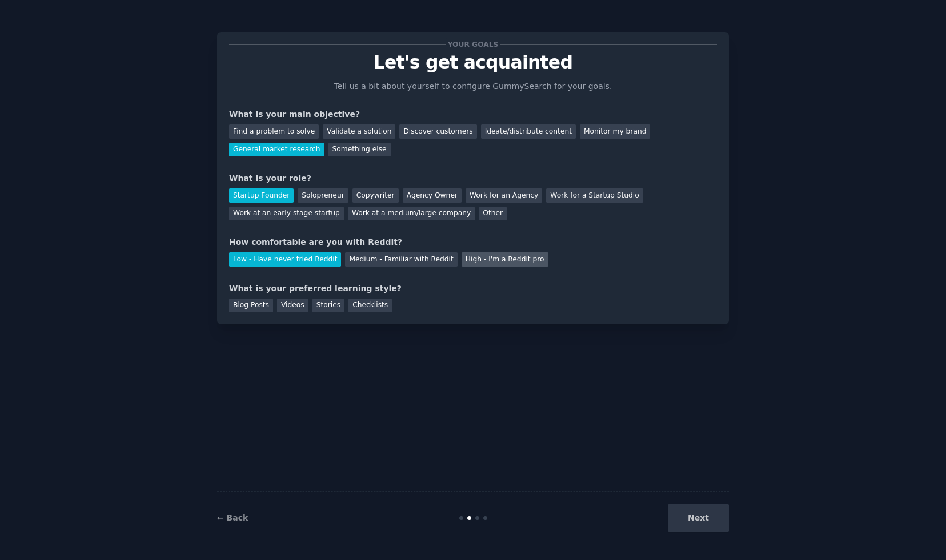 The width and height of the screenshot is (946, 560). Describe the element at coordinates (492, 213) in the screenshot. I see `div: Other` at that location.